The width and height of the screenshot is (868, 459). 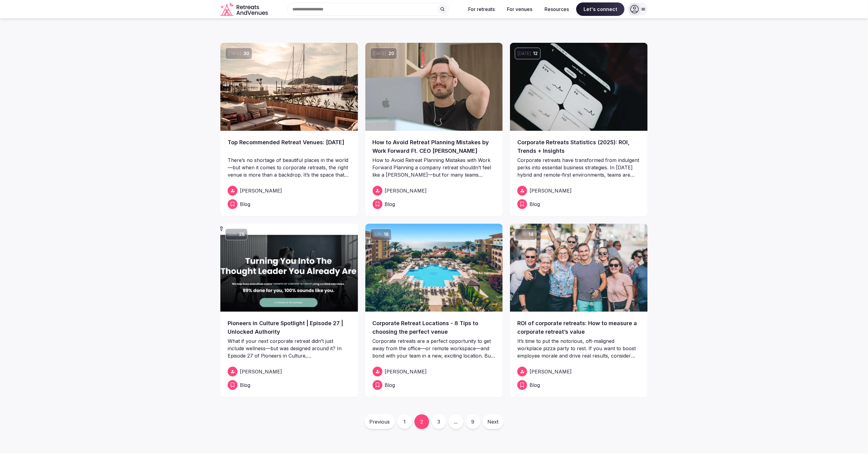 What do you see at coordinates (578, 267) in the screenshot?
I see `img: ROI of corporate retreats: How to measure a corporate retreat’s value` at bounding box center [578, 267].